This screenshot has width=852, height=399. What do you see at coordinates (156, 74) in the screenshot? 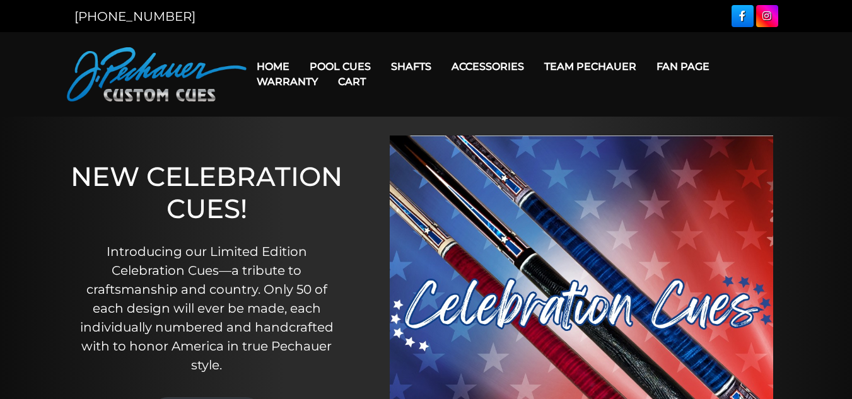
I see `img: Pechauer Custom Cues` at bounding box center [156, 74].